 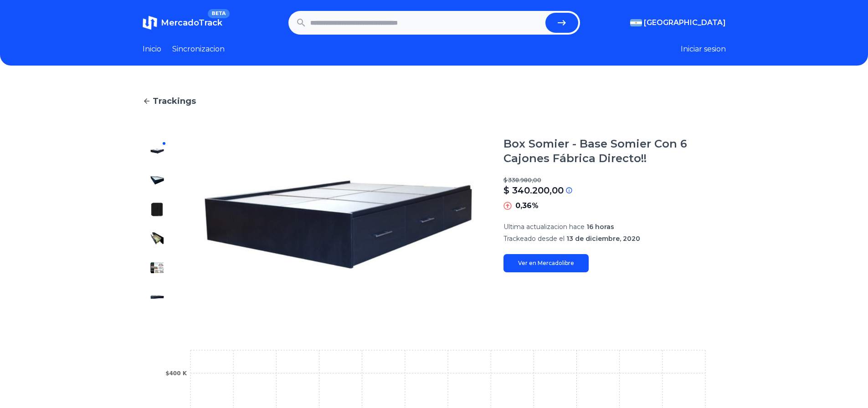 What do you see at coordinates (434, 101) in the screenshot?
I see `a: Trackings` at bounding box center [434, 101].